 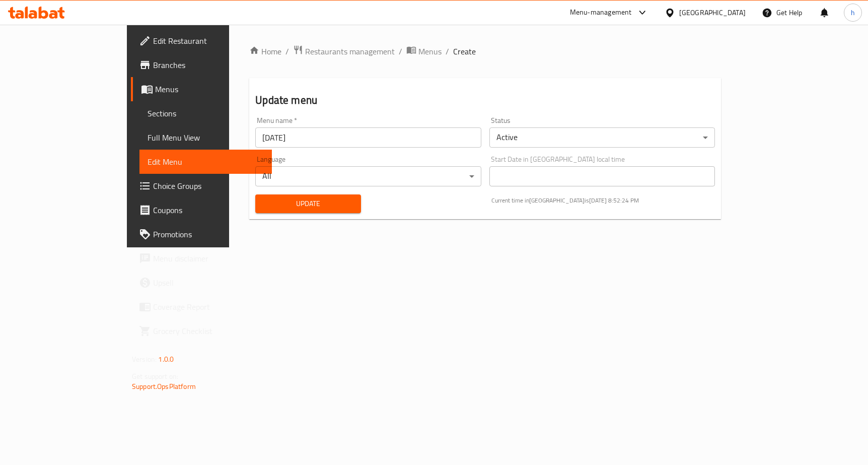 I want to click on nav: breadcrumb, so click(x=485, y=51).